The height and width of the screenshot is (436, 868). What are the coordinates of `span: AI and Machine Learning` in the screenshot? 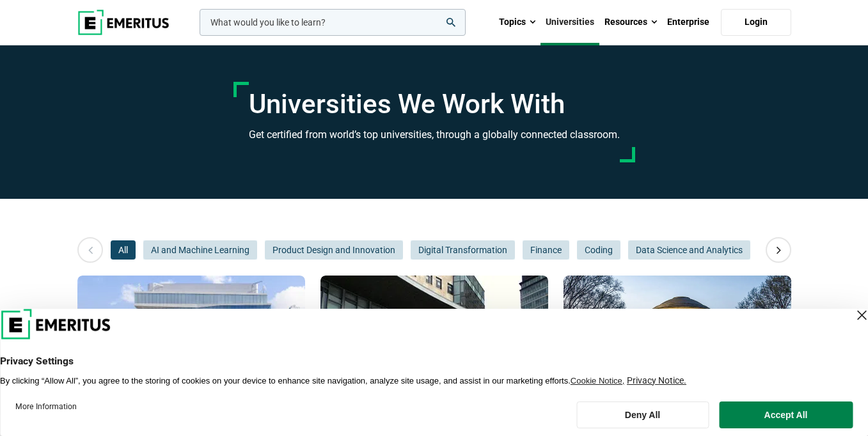 It's located at (200, 250).